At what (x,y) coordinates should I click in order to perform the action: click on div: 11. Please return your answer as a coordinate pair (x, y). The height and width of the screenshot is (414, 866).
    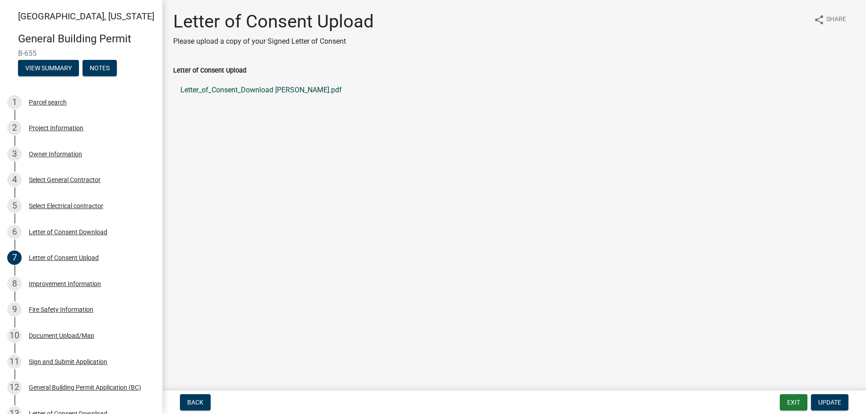
    Looking at the image, I should click on (14, 362).